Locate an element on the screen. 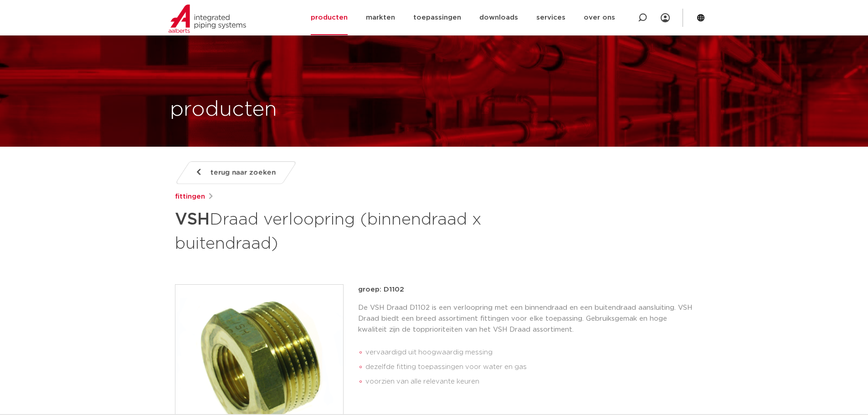 Image resolution: width=868 pixels, height=415 pixels. p: groep: D1102 is located at coordinates (526, 290).